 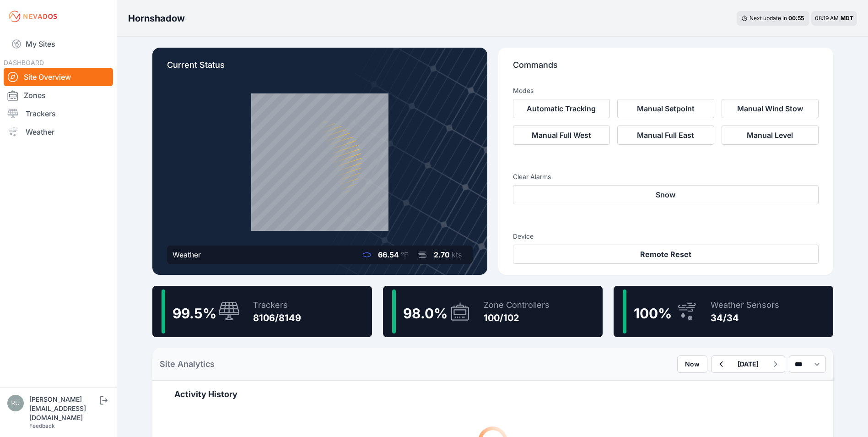 What do you see at coordinates (277, 317) in the screenshot?
I see `div: 8106/8149` at bounding box center [277, 317].